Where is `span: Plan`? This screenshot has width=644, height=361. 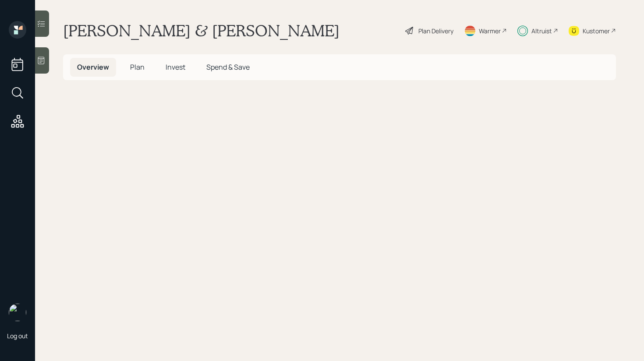
span: Plan is located at coordinates (137, 67).